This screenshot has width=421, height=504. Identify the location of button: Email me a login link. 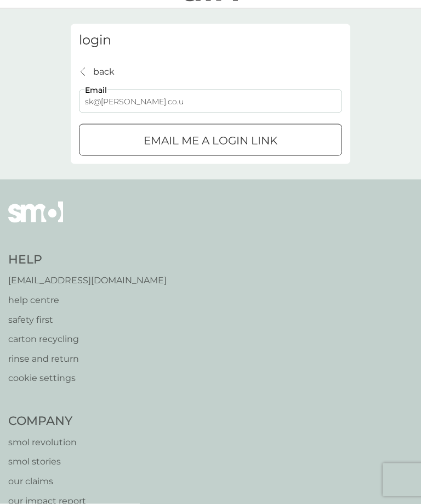
(210, 140).